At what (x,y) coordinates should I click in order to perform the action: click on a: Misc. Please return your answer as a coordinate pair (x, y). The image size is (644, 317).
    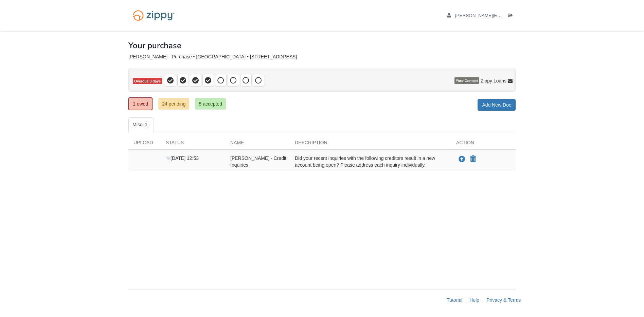
    Looking at the image, I should click on (141, 125).